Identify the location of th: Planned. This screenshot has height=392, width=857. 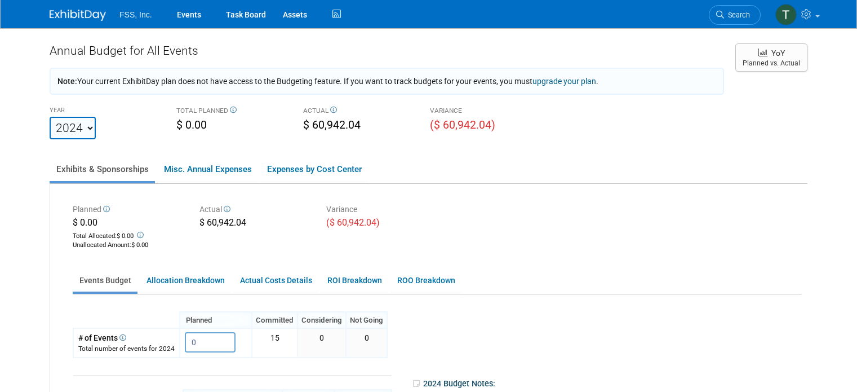
(216, 319).